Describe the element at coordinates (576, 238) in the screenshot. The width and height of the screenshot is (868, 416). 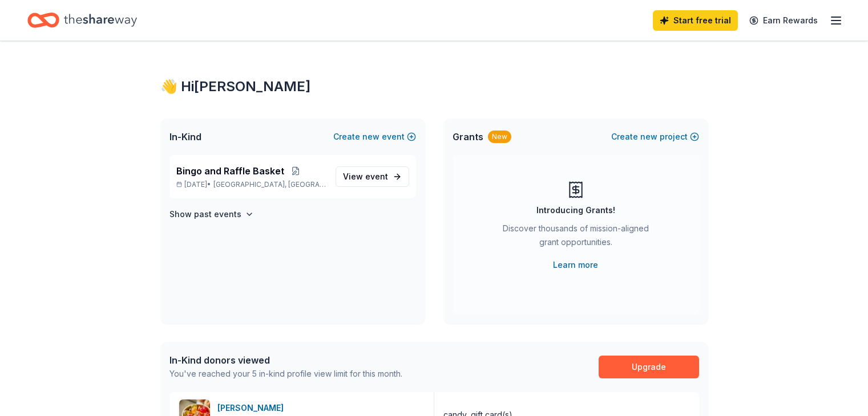
I see `div: Discover thousands of mission-aligned grant opportunities.` at that location.